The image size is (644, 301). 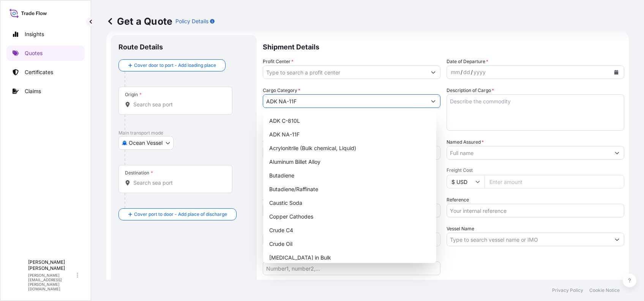 What do you see at coordinates (555, 181) in the screenshot?
I see `input: Enter amount` at bounding box center [555, 181].